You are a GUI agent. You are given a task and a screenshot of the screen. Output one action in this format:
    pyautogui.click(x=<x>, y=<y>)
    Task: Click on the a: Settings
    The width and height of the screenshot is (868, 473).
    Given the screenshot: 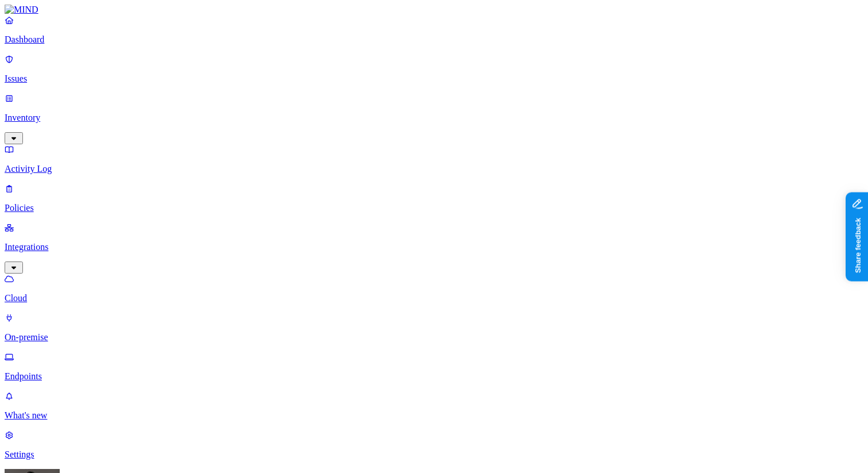 What is the action you would take?
    pyautogui.click(x=434, y=445)
    